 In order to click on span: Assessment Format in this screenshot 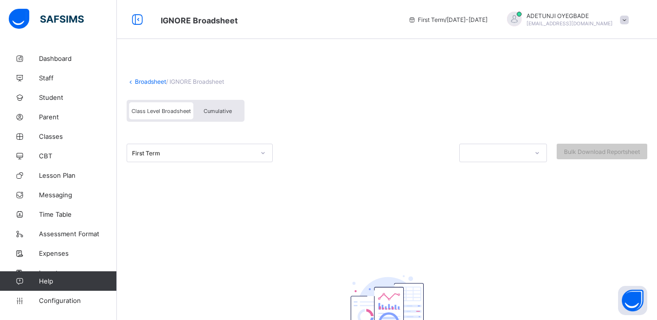, I will do `click(78, 234)`.